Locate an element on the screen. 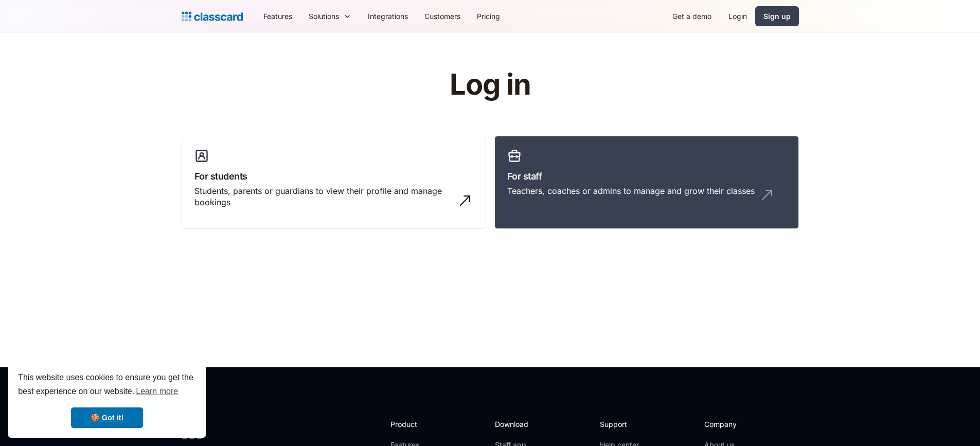 This screenshot has width=980, height=446. a: Integrations is located at coordinates (388, 16).